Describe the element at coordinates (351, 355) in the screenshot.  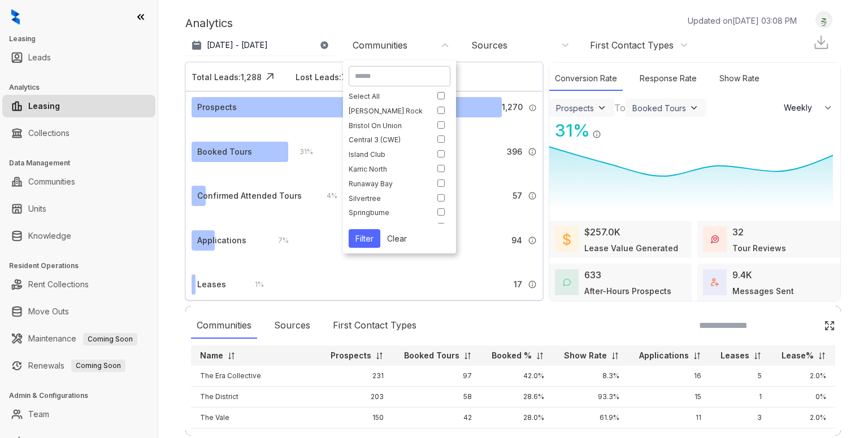
I see `p: Prospects` at that location.